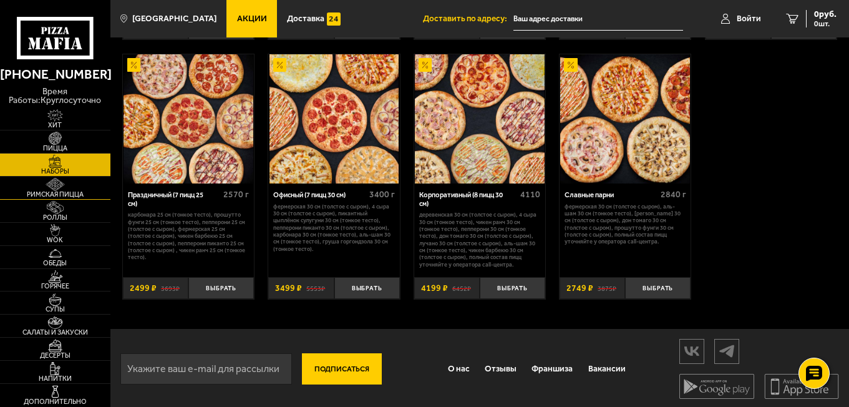 The width and height of the screenshot is (849, 407). What do you see at coordinates (607, 288) in the screenshot?
I see `s: 3875 ₽` at bounding box center [607, 288].